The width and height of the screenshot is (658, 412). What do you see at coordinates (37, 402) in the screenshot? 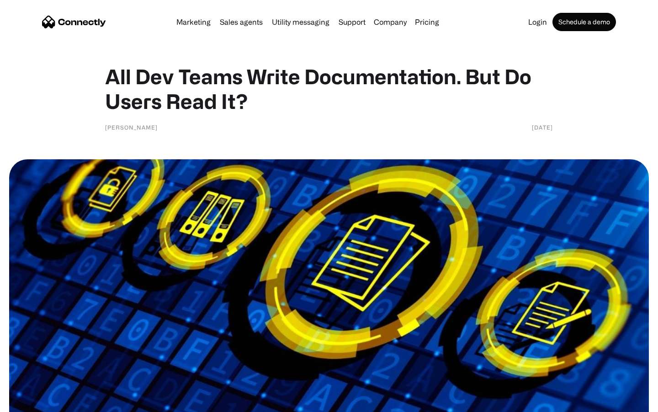
I see `ul: Language list` at bounding box center [37, 402].